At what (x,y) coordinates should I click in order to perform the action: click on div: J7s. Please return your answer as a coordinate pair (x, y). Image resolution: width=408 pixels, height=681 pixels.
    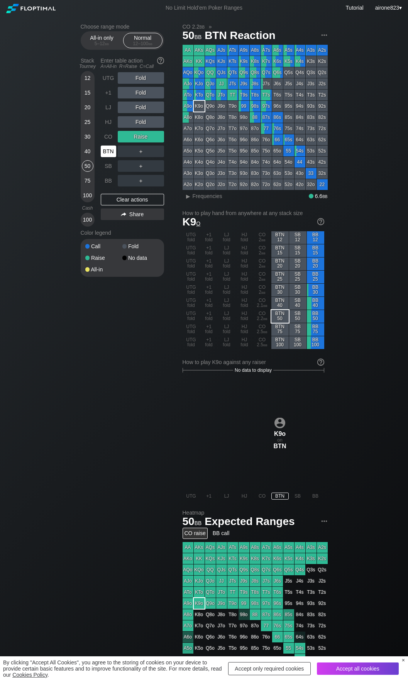
    Looking at the image, I should click on (266, 84).